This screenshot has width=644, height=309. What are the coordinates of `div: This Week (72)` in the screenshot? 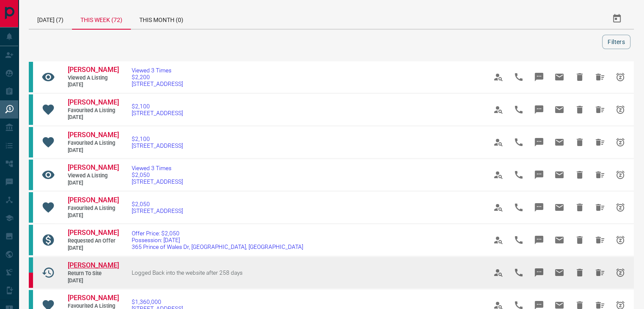 It's located at (101, 19).